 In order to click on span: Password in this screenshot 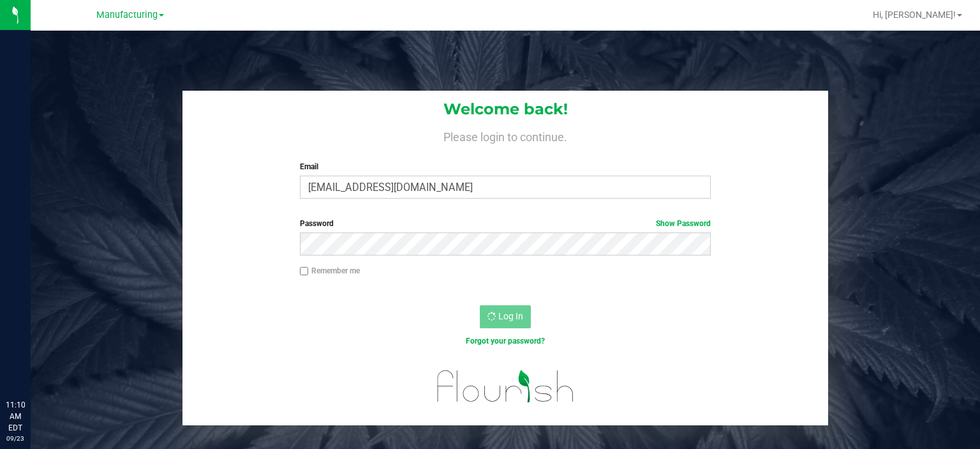, I will do `click(317, 224)`.